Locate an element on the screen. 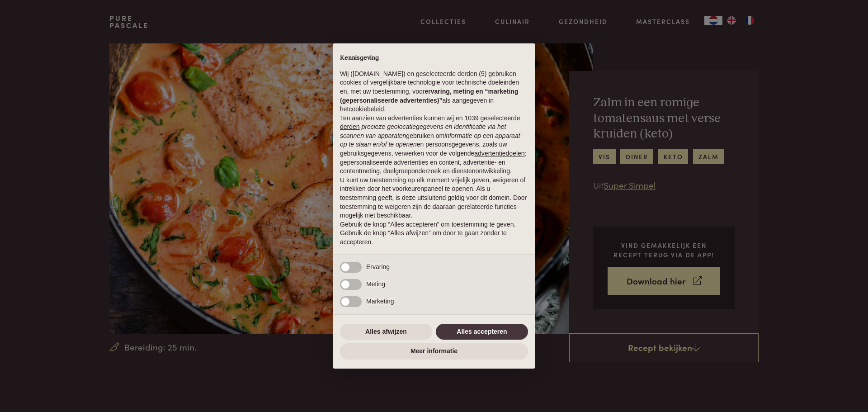 Image resolution: width=868 pixels, height=412 pixels. button: Alles afwijzen is located at coordinates (386, 332).